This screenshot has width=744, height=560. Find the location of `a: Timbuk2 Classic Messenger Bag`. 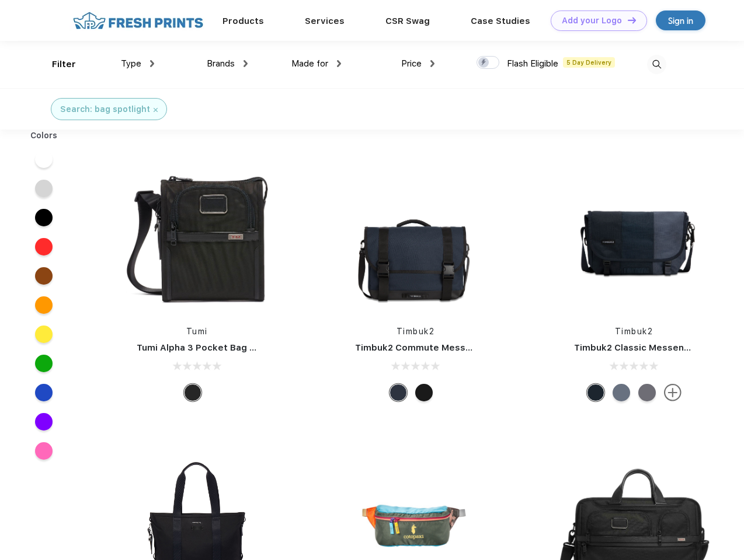

a: Timbuk2 Classic Messenger Bag is located at coordinates (647, 348).